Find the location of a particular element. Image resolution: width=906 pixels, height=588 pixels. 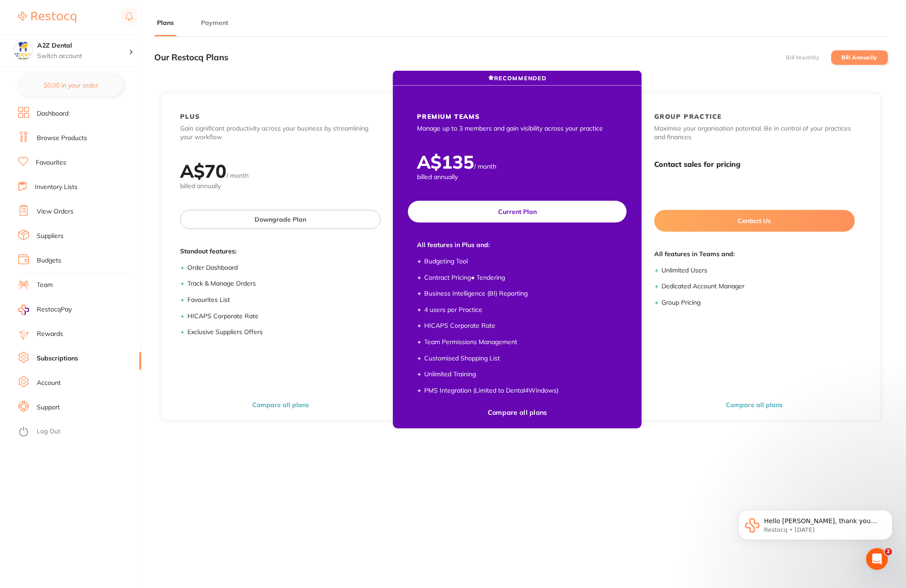

li: Track & Manage Orders is located at coordinates (284, 284).